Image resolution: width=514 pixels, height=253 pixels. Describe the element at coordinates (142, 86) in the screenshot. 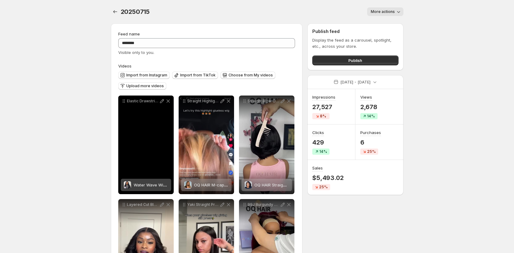

I see `button: Upload more videos` at that location.